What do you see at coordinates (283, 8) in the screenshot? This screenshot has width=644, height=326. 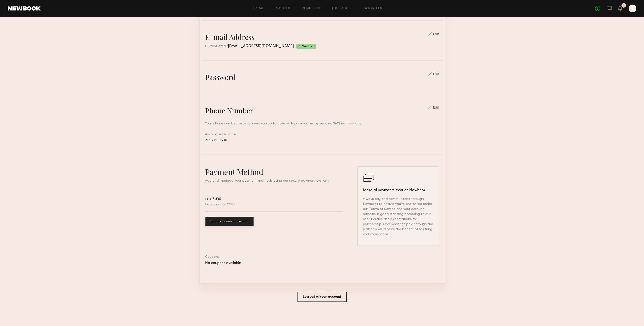 I see `a: Models` at bounding box center [283, 8].